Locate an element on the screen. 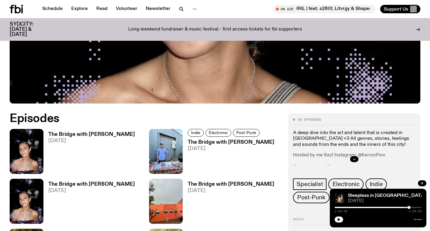 The image size is (430, 231). a: Marcus Whale is on the left, bent to his knees and arching back with a gleeful look his face He i... is located at coordinates (340, 198).